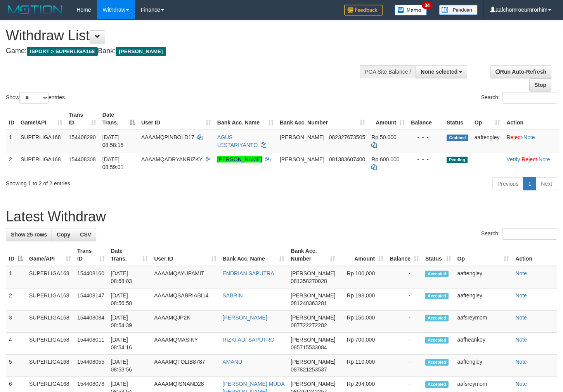  Describe the element at coordinates (457, 138) in the screenshot. I see `span: Grabbed` at that location.